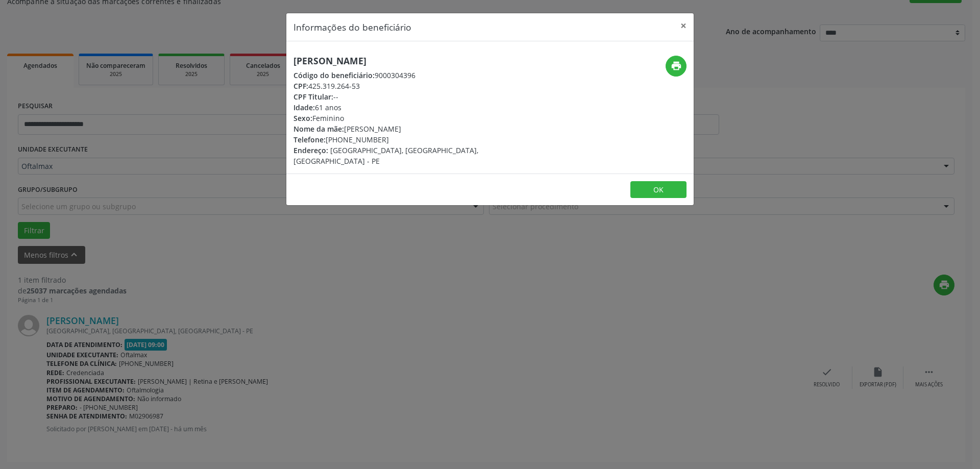 The height and width of the screenshot is (469, 980). I want to click on span: Idade:, so click(305, 107).